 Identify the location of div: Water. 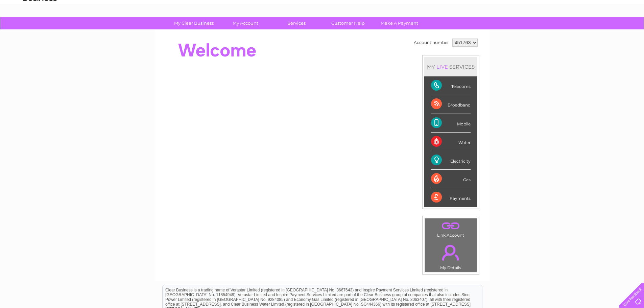
(451, 142).